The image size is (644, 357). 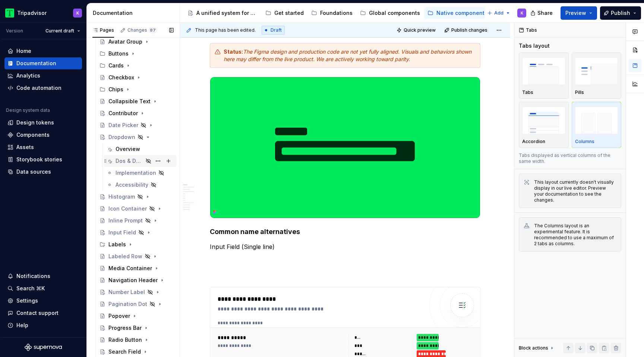 What do you see at coordinates (31, 13) in the screenshot?
I see `div: Tripadvisor` at bounding box center [31, 13].